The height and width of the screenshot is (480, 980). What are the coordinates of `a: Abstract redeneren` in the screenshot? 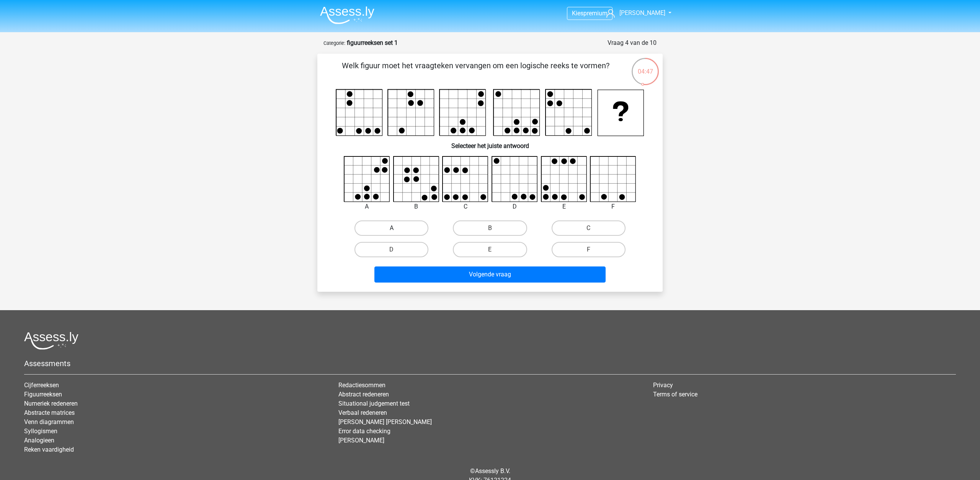 It's located at (364, 394).